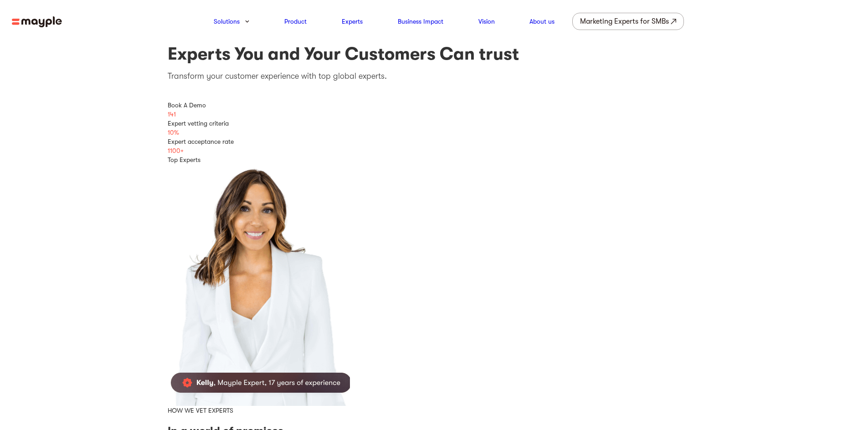  Describe the element at coordinates (434, 76) in the screenshot. I see `p: Transform your customer experience with top global experts.` at that location.